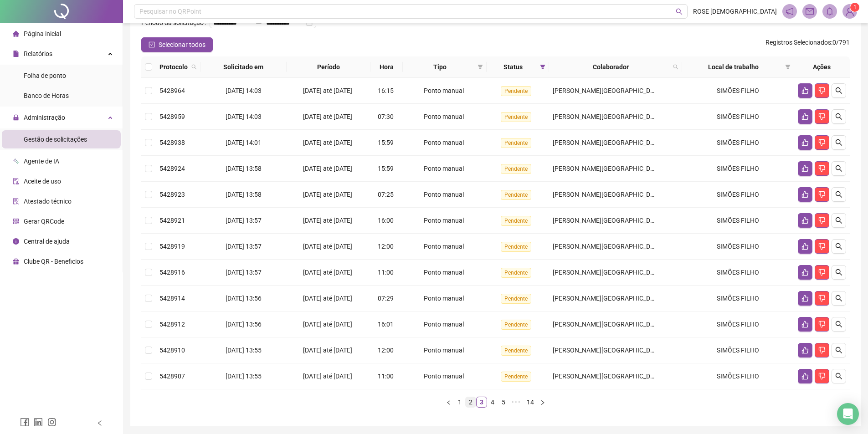 This screenshot has width=868, height=434. I want to click on span: Local de trabalho, so click(734, 67).